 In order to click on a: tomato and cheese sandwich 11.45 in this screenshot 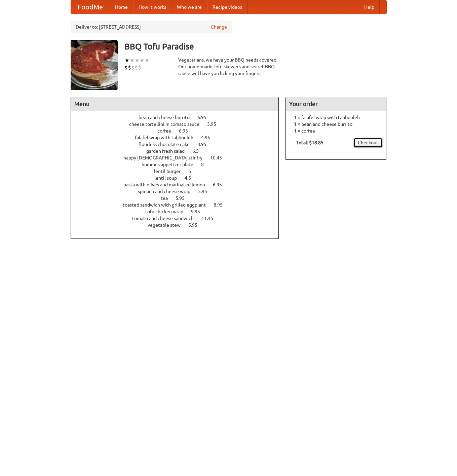, I will do `click(179, 218)`.